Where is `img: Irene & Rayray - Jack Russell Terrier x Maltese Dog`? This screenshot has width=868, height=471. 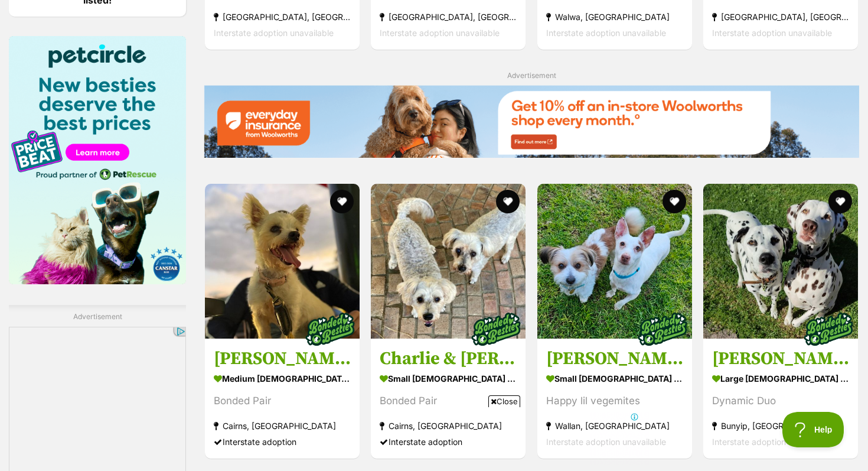 img: Irene & Rayray - Jack Russell Terrier x Maltese Dog is located at coordinates (615, 262).